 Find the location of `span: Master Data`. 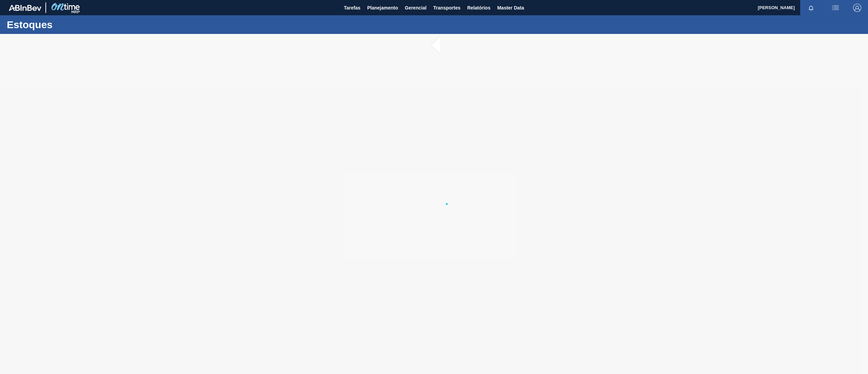

span: Master Data is located at coordinates (510, 8).